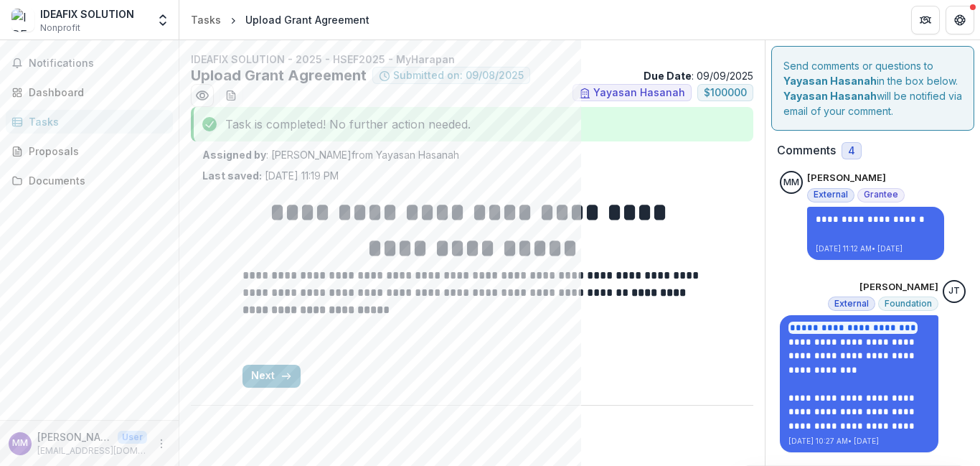  I want to click on nav: breadcrumb, so click(280, 19).